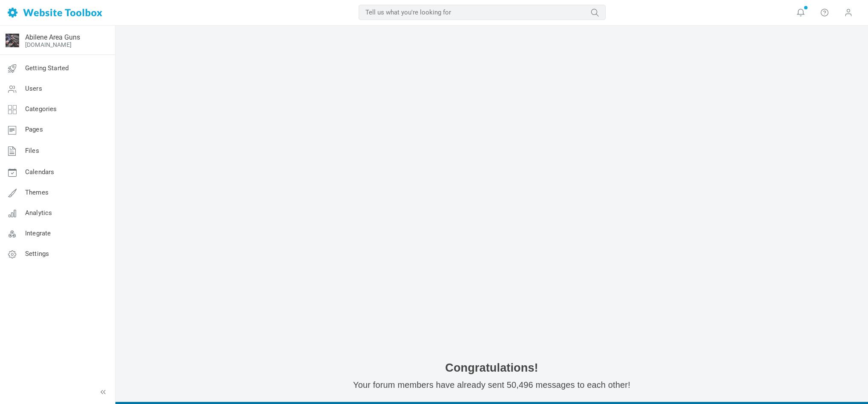 This screenshot has width=868, height=404. Describe the element at coordinates (36, 192) in the screenshot. I see `span: Themes` at that location.